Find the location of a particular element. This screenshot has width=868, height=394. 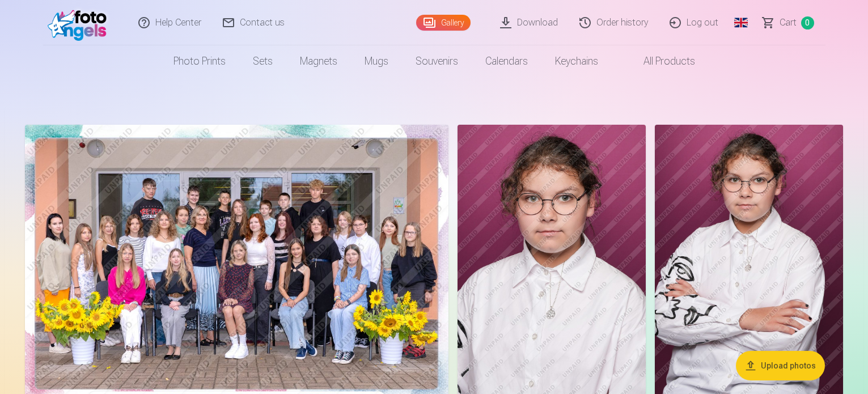

a: Photo prints is located at coordinates (200, 61).